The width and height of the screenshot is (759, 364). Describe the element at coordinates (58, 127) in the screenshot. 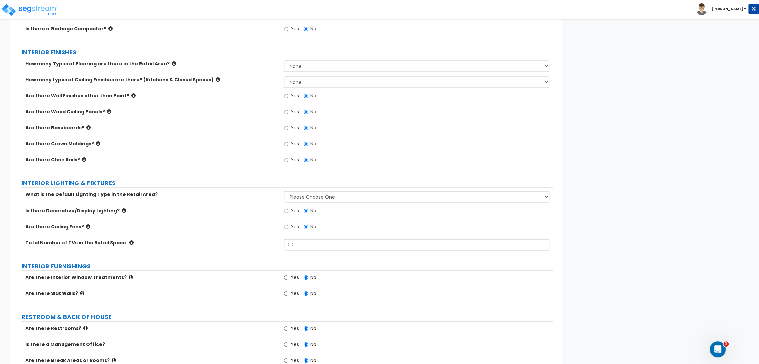

I see `label: Are there Baseboards?` at that location.